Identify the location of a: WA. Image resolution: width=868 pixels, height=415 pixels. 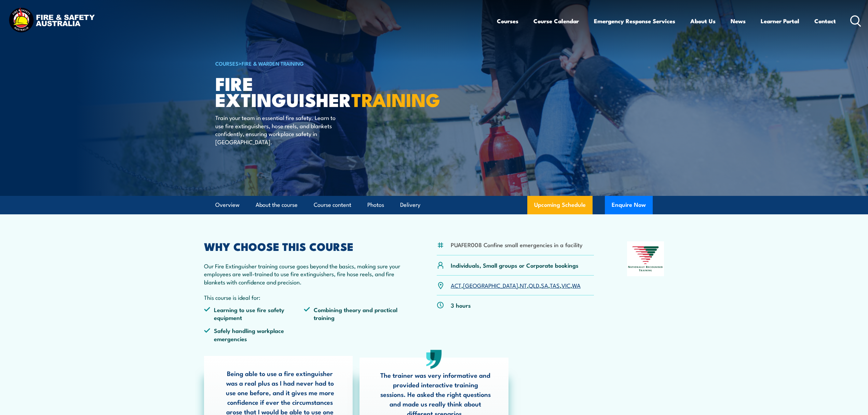
(576, 285).